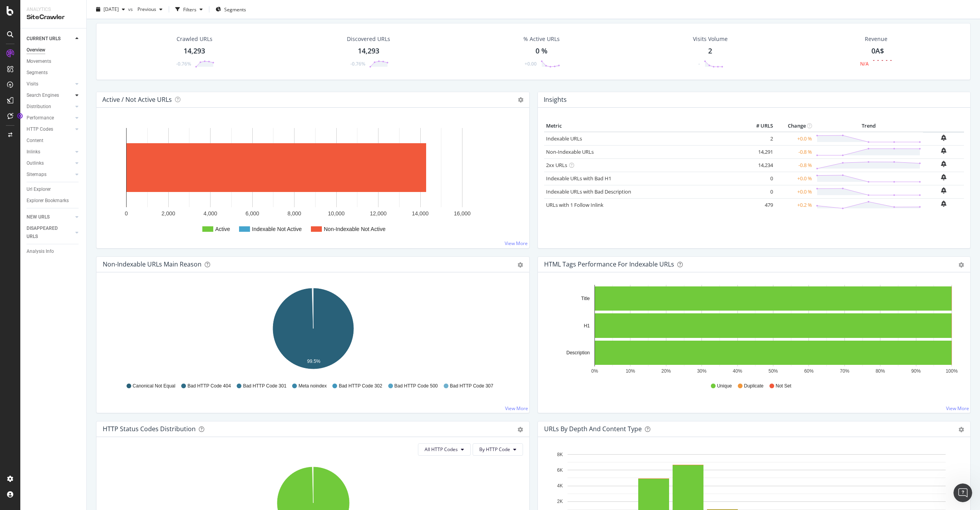 Image resolution: width=980 pixels, height=510 pixels. What do you see at coordinates (39, 129) in the screenshot?
I see `div: HTTP Codes` at bounding box center [39, 129].